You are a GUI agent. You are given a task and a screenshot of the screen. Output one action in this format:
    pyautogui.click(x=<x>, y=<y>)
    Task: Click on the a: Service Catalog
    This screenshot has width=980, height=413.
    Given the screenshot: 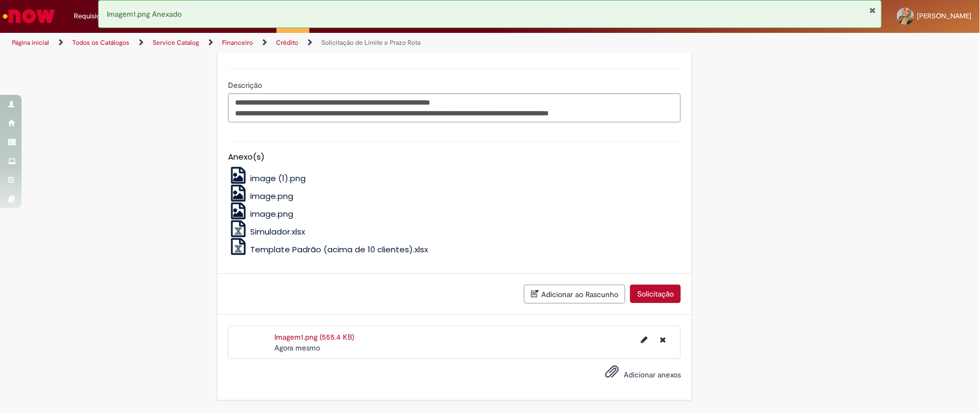 What is the action you would take?
    pyautogui.click(x=175, y=43)
    